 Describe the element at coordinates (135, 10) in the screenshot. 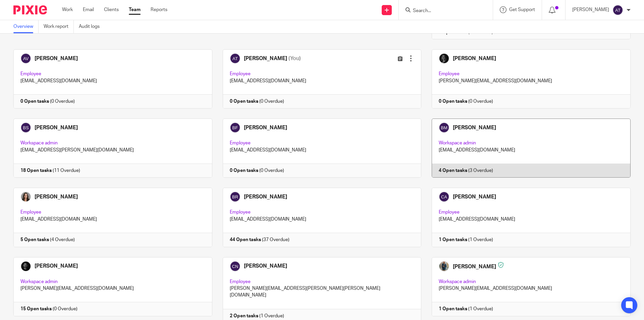

I see `a: Team` at that location.